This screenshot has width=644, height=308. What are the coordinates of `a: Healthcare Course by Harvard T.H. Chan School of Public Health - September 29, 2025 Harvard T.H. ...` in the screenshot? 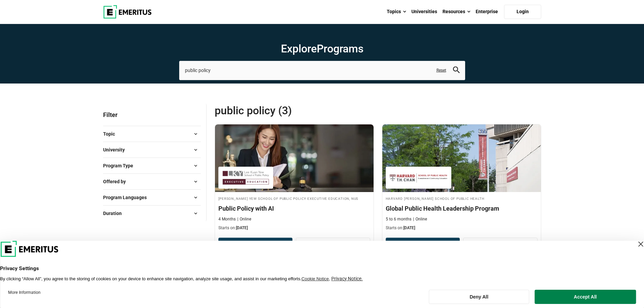 It's located at (461, 179).